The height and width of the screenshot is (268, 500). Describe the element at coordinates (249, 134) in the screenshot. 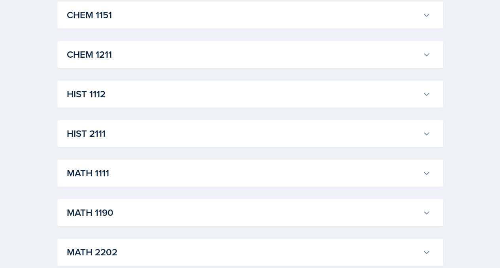

I see `button: HIST 2111` at that location.